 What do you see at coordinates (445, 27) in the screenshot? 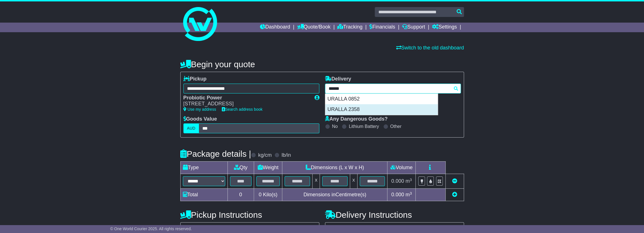
I see `a: Settings` at bounding box center [445, 27].